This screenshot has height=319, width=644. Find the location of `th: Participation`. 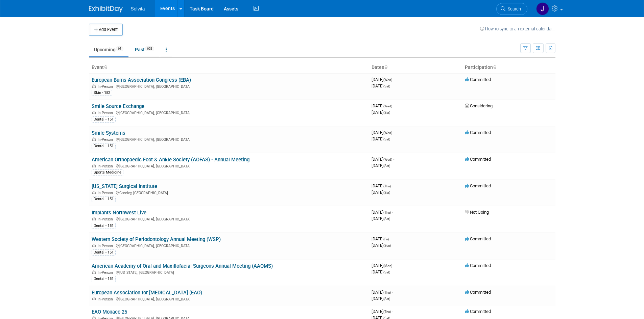

th: Participation is located at coordinates (509, 67).